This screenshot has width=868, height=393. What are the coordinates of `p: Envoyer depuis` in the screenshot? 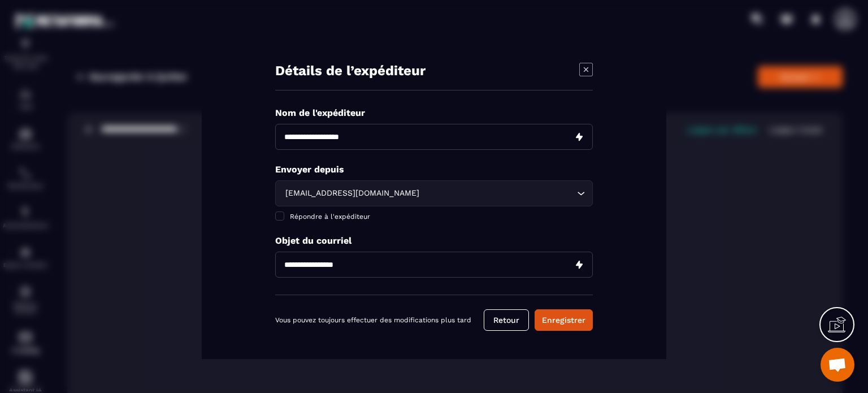 It's located at (434, 169).